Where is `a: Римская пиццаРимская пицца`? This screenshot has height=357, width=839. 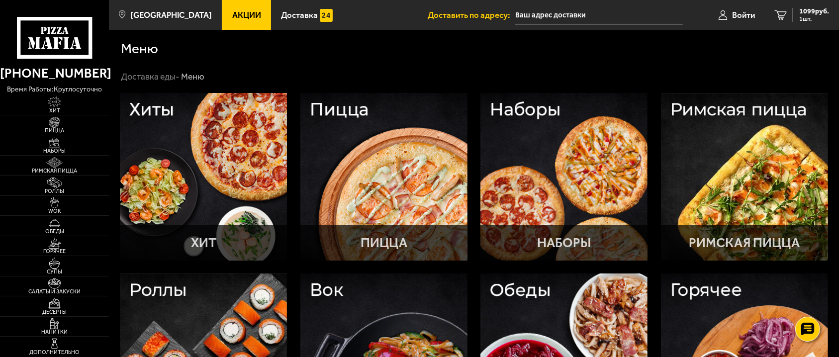
a: Римская пиццаРимская пицца is located at coordinates (745, 177).